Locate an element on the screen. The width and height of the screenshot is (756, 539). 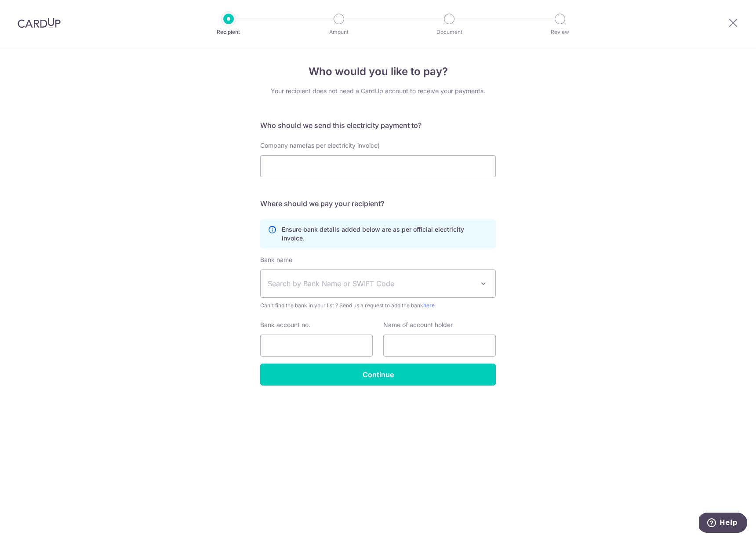
label: Name of account holder is located at coordinates (418, 325).